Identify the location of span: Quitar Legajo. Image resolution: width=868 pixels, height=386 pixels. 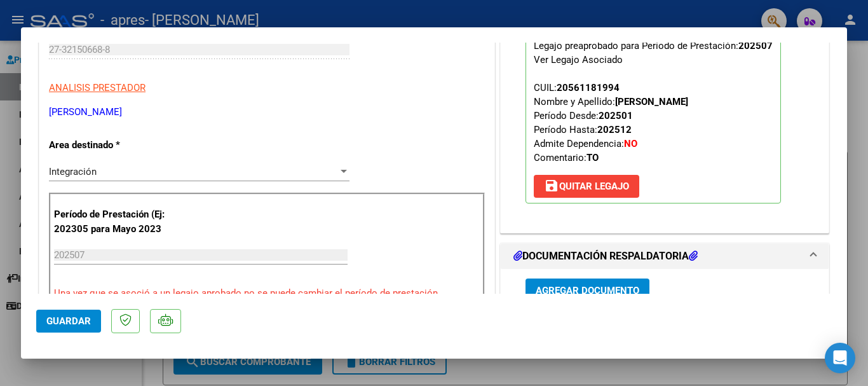
(586, 186).